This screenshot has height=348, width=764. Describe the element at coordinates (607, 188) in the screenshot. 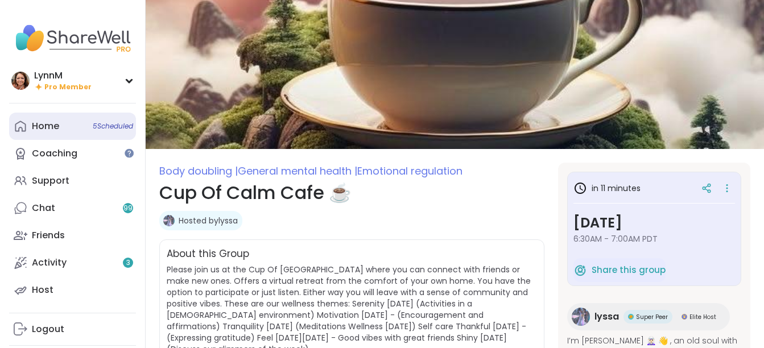

I see `h3: in 11 minutes` at that location.